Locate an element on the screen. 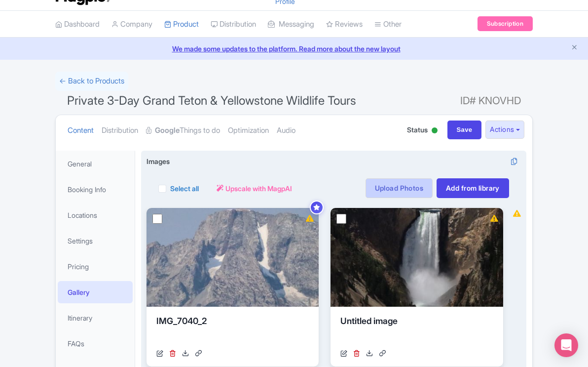 The width and height of the screenshot is (588, 367). span: Images is located at coordinates (158, 161).